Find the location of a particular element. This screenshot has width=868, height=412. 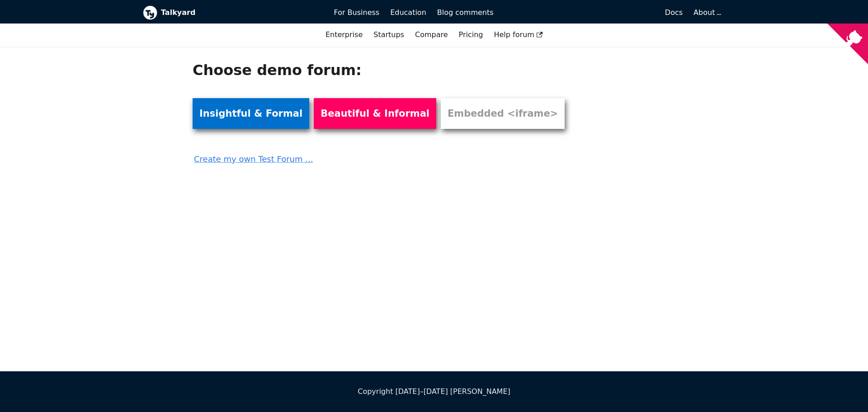

a: Blog comments is located at coordinates (465, 13).